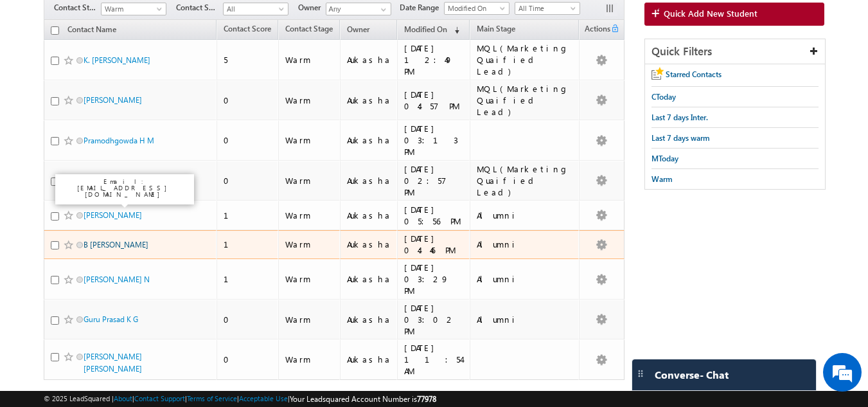 This screenshot has width=868, height=407. I want to click on span: (sorted descending), so click(454, 30).